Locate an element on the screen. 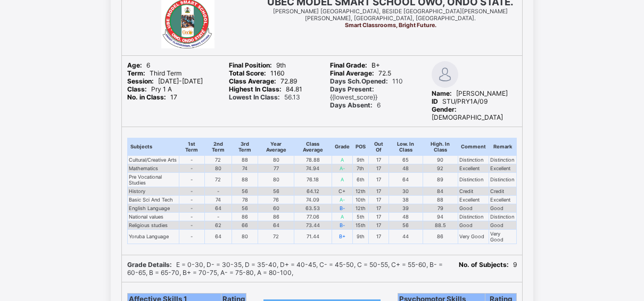 This screenshot has width=644, height=301. td: 5th is located at coordinates (360, 216).